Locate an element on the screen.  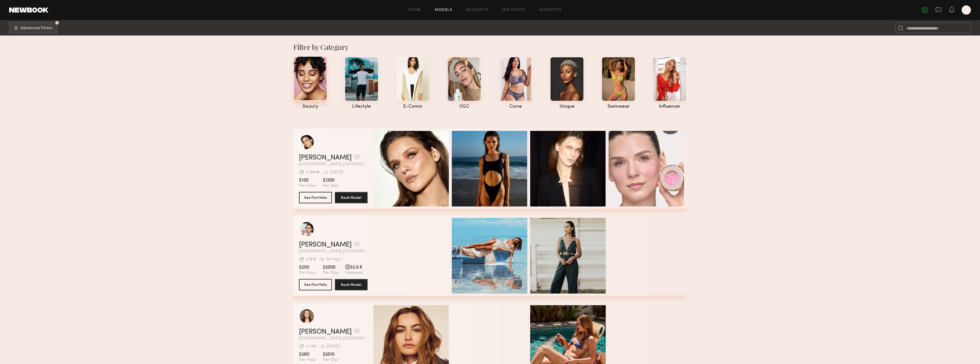
span: $1200 is located at coordinates (331, 181).